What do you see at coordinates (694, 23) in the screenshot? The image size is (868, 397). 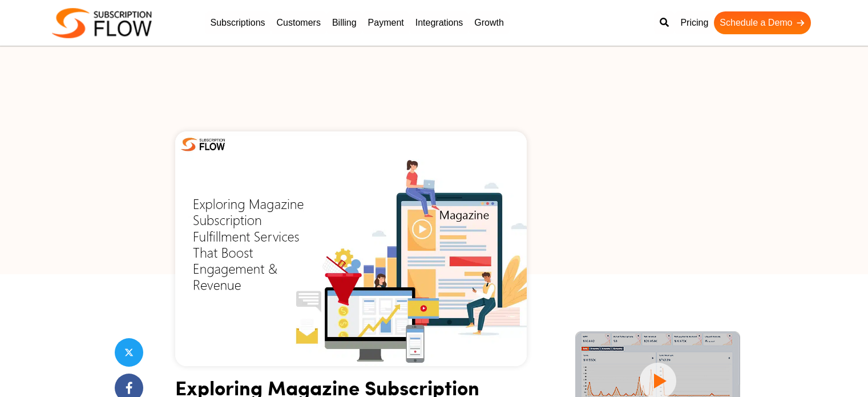 I see `a: Pricing` at bounding box center [694, 23].